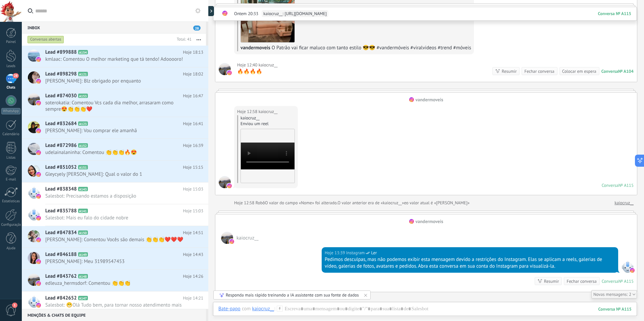 The width and height of the screenshot is (644, 321). Describe the element at coordinates (114, 315) in the screenshot. I see `div: Menções & Chats de equipe` at that location.